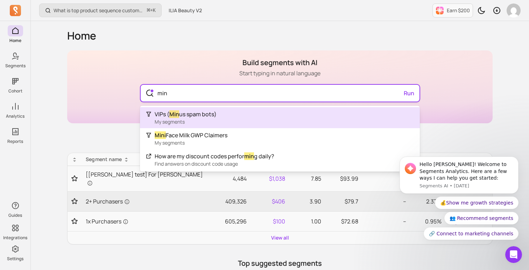  I want to click on div: message notification from Segments AI, 10w ago. Hello Alexandra! Welcome to Segments Analytics. H..., so click(70, 27).